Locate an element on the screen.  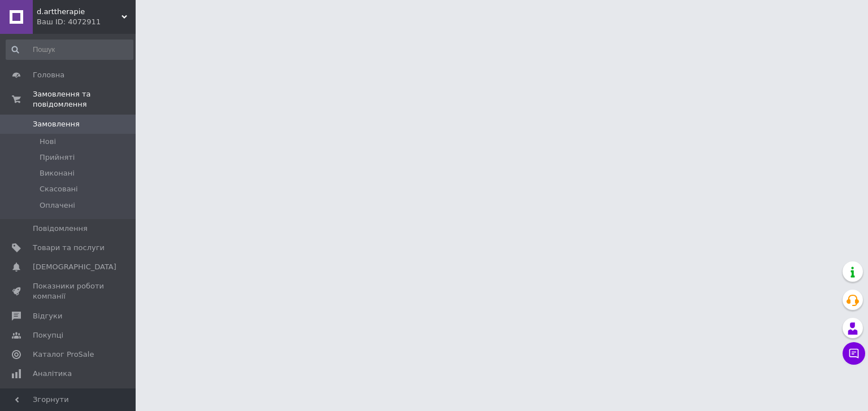
span: Показники роботи компанії is located at coordinates (68, 291).